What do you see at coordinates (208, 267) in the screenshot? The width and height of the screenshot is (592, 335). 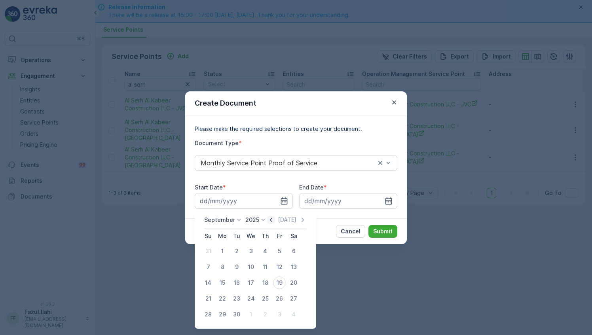 I see `div: 7` at bounding box center [208, 267].